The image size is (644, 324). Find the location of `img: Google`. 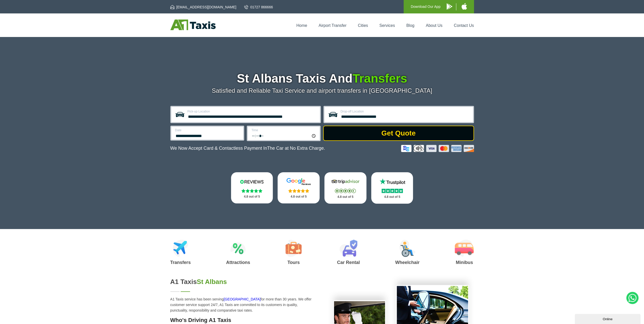

img: Google is located at coordinates (299, 182).